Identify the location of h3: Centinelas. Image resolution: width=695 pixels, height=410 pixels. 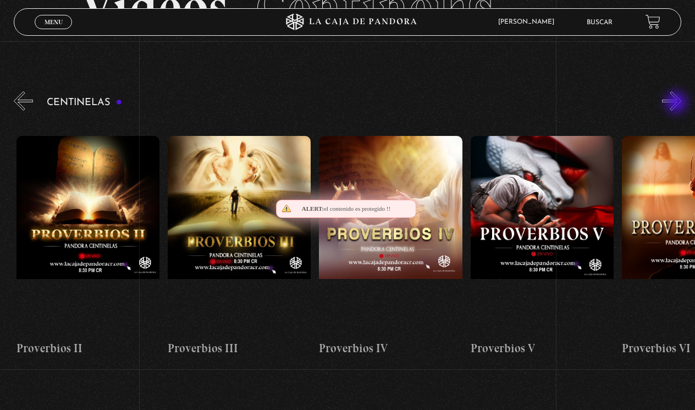
(84, 102).